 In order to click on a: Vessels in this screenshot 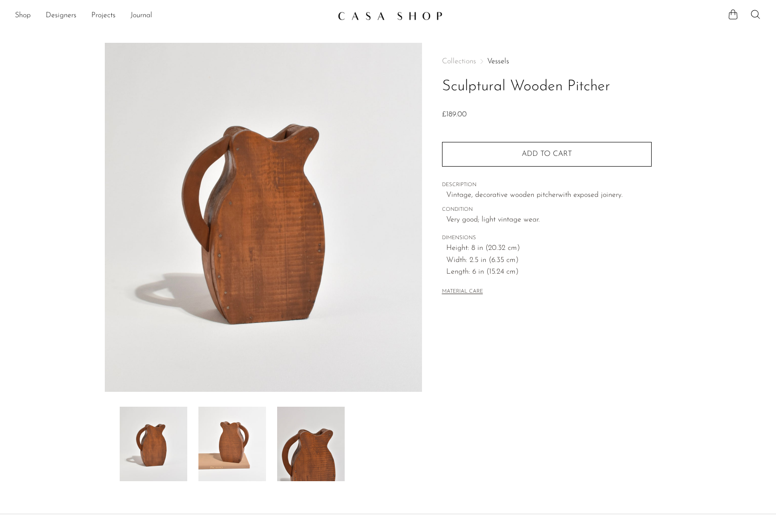, I will do `click(498, 61)`.